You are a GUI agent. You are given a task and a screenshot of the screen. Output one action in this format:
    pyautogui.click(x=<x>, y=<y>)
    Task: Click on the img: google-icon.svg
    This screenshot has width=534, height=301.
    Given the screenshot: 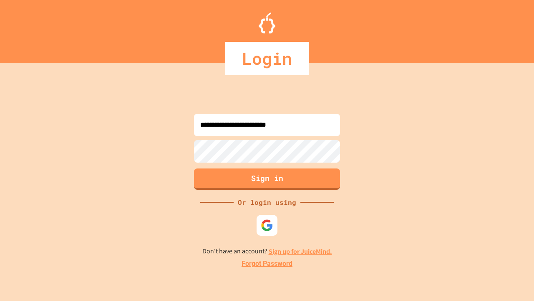 What is the action you would take?
    pyautogui.click(x=267, y=225)
    